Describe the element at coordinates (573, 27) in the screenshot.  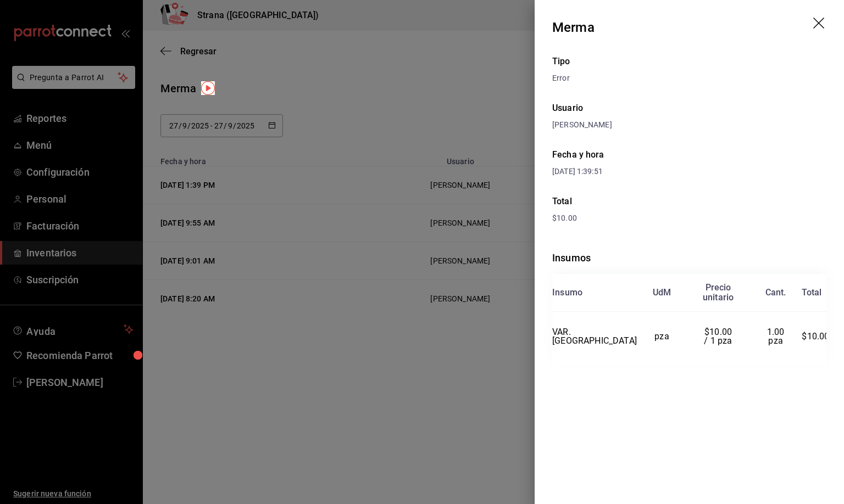
I see `div: Merma` at that location.